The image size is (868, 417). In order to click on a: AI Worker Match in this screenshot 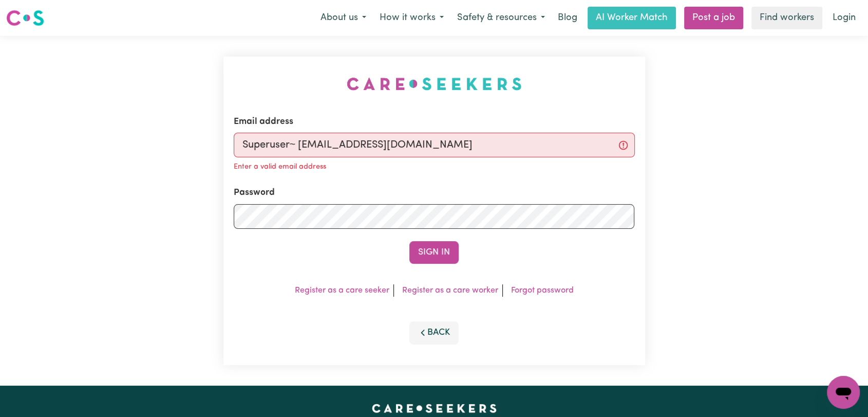, I will do `click(632, 18)`.